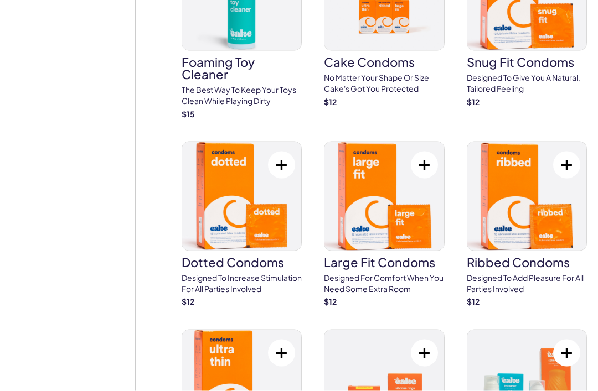 The width and height of the screenshot is (598, 391). I want to click on img: Ribbed Condoms, so click(526, 196).